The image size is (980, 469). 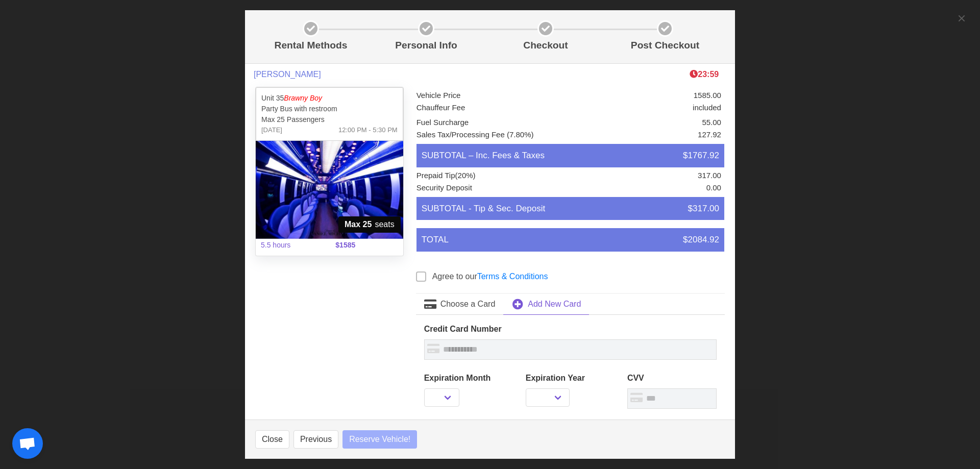 I want to click on a: Open chat, so click(x=27, y=443).